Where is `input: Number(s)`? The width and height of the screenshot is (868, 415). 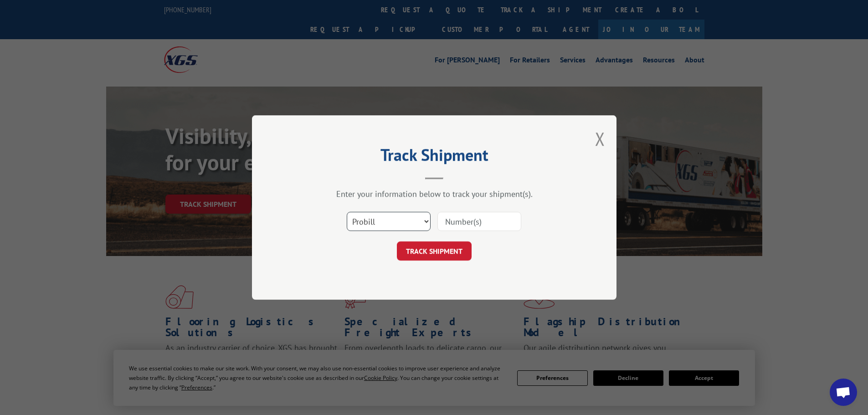 input: Number(s) is located at coordinates (480, 221).